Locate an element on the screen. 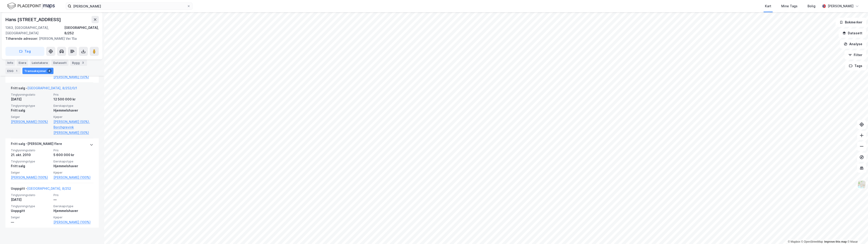  div: Transaksjoner is located at coordinates (38, 71).